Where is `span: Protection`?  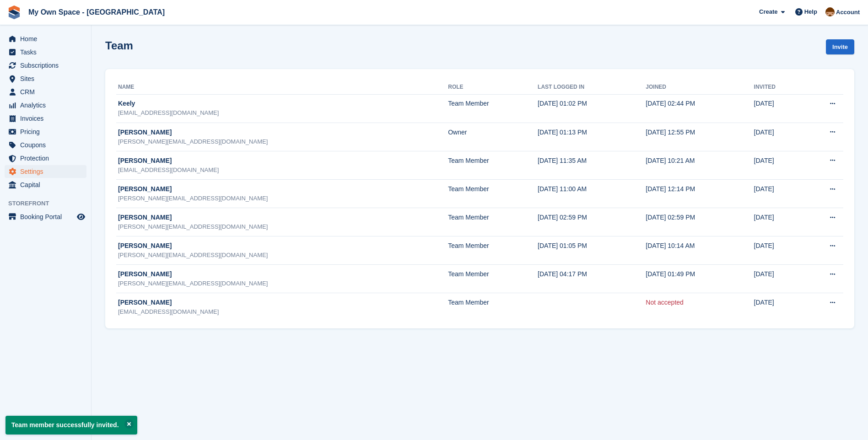
span: Protection is located at coordinates (47, 159).